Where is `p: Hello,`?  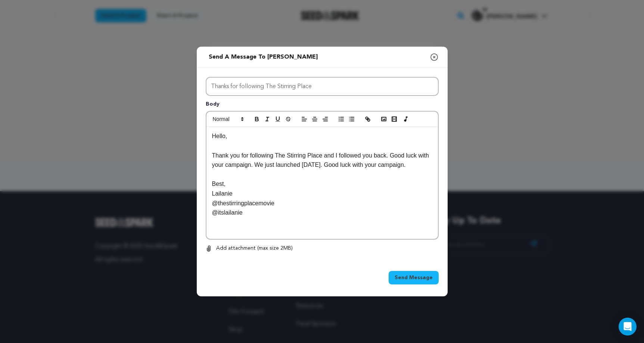 p: Hello, is located at coordinates (322, 136).